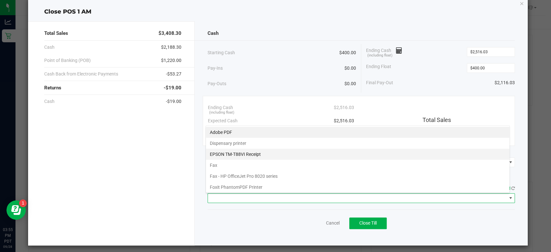 The width and height of the screenshot is (551, 252). What do you see at coordinates (504, 83) in the screenshot?
I see `span: $2,116.03` at bounding box center [504, 83].